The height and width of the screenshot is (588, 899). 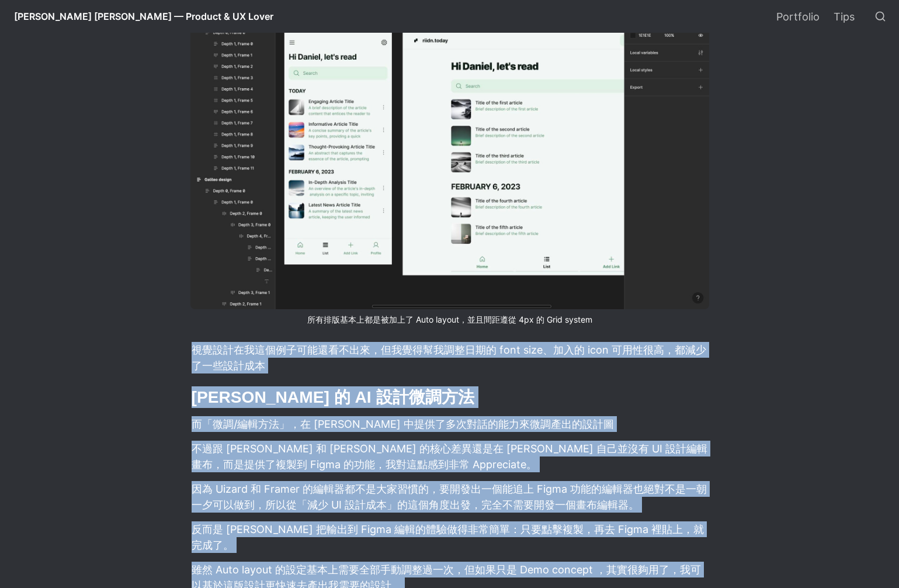 I want to click on p: 因為 Uizard 和 Framer 的編輯器都不是大家習慣的，要開發出一個能追上 Figma 功能的編輯器也絕對不是一朝一夕可以做到，所以從「減少 UI 設計成本」的這個角度出發，完全不需要開..., so click(x=450, y=496).